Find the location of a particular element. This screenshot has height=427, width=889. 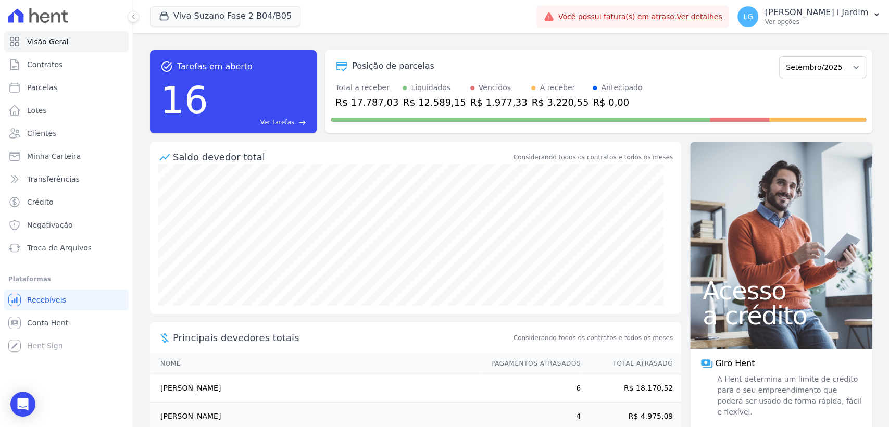

span: Acesso is located at coordinates (781, 291).